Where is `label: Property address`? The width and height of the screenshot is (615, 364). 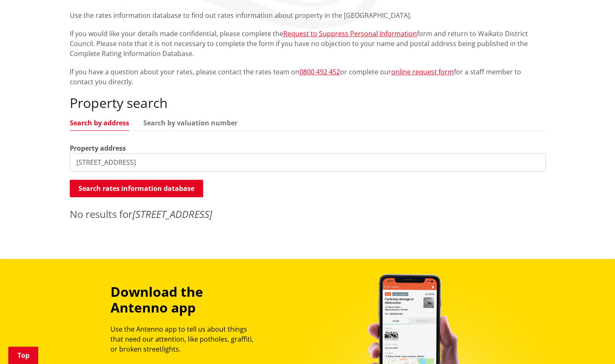 label: Property address is located at coordinates (98, 148).